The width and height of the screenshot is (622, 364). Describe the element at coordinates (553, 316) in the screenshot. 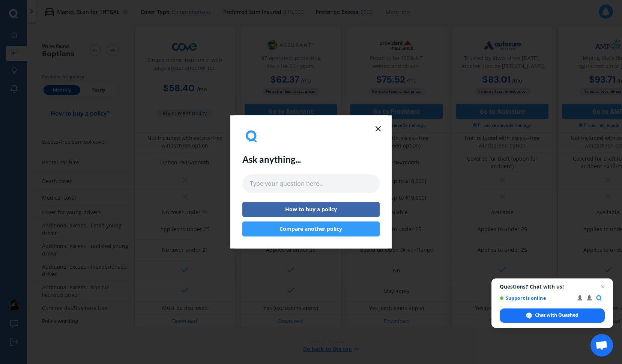

I see `div: Chat with Quashed` at that location.